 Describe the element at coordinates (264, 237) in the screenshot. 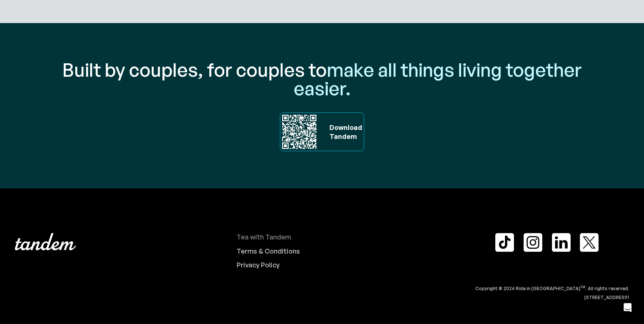

I see `div: Tea with Tandem` at that location.